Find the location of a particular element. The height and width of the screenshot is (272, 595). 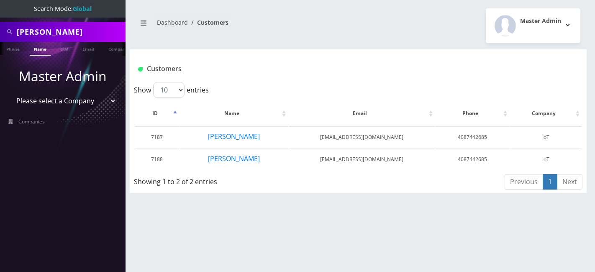

button: Master Admin is located at coordinates (533, 26).